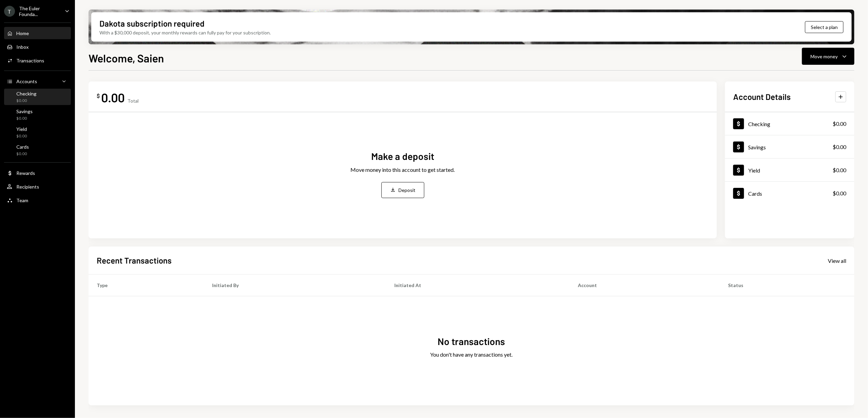  Describe the element at coordinates (644, 286) in the screenshot. I see `th: Account` at that location.